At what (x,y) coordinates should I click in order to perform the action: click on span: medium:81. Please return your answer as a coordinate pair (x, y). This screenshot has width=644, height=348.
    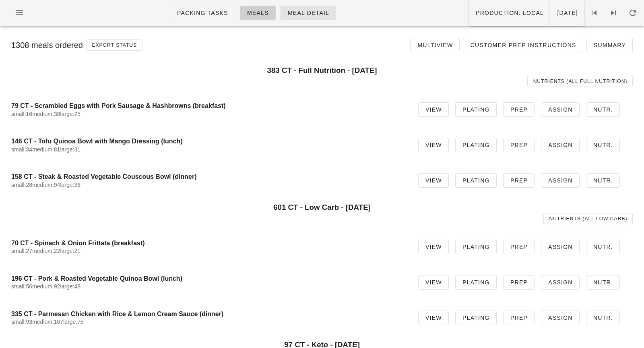
    Looking at the image, I should click on (46, 149).